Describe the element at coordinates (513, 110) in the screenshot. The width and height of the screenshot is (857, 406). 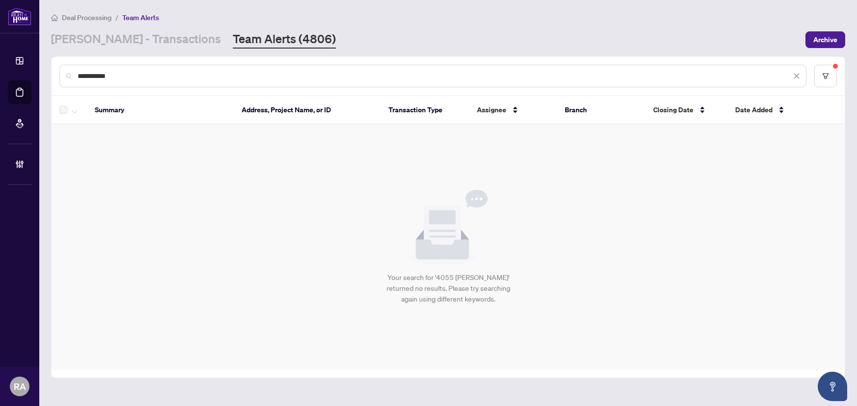
I see `th: Assignee` at that location.